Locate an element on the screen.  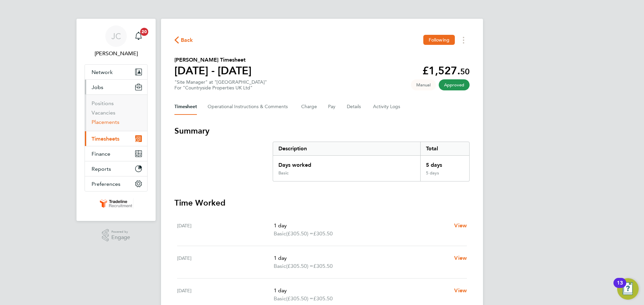
span: This timesheet has been approved. is located at coordinates (454, 85).